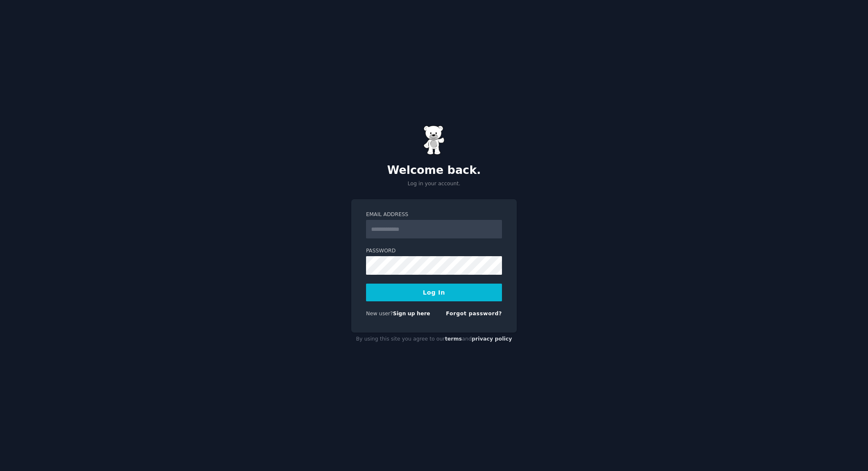 The image size is (868, 471). I want to click on p: Log in your account., so click(434, 184).